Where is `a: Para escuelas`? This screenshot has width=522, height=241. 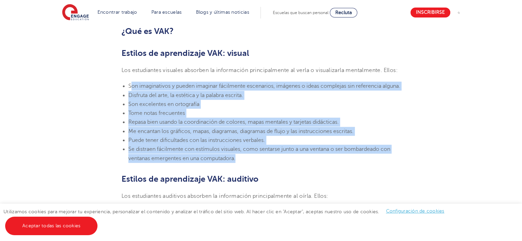
a: Para escuelas is located at coordinates (166, 12).